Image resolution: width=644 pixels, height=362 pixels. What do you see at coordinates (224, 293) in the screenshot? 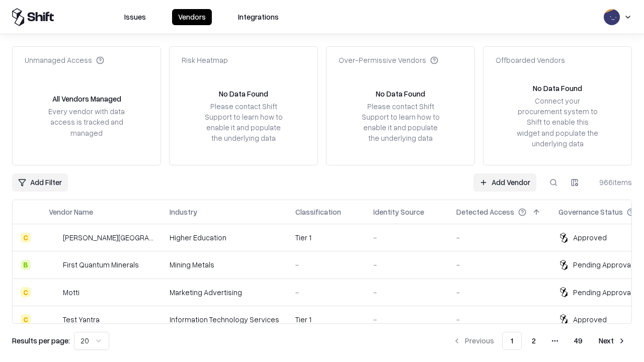
I see `div: Marketing Advertising` at bounding box center [224, 293].